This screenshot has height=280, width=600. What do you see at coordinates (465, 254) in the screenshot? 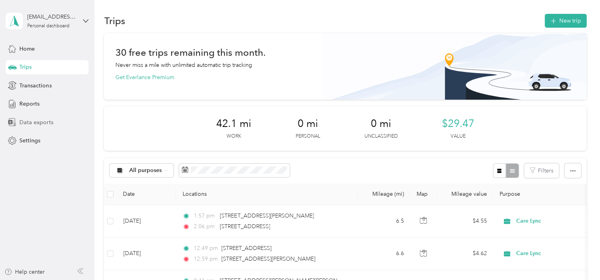
I see `td: $4.62` at bounding box center [465, 254].